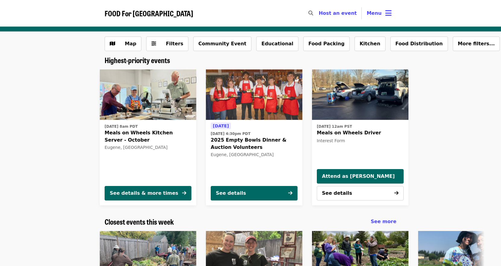  What do you see at coordinates (311, 13) in the screenshot?
I see `i: search icon` at bounding box center [311, 13].